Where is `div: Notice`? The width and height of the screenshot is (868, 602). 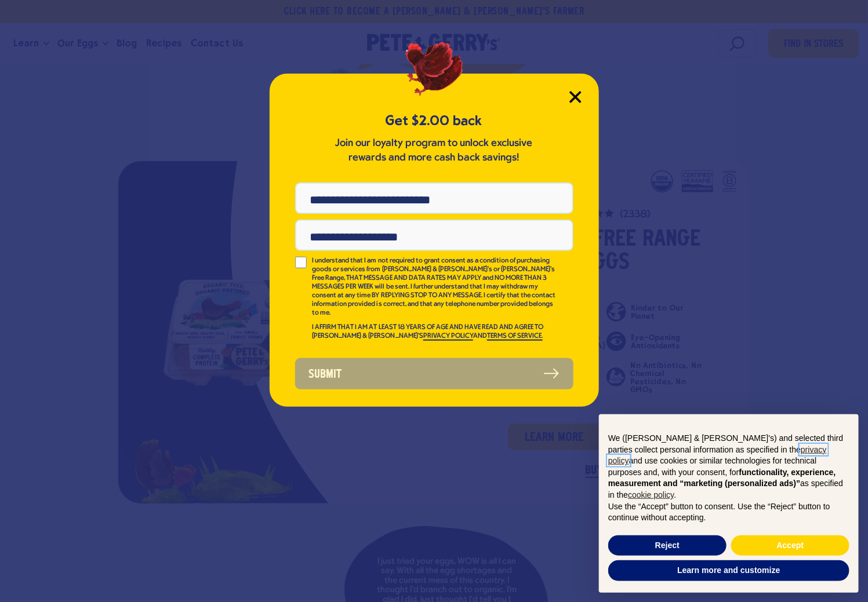
div: Notice is located at coordinates (729, 504).